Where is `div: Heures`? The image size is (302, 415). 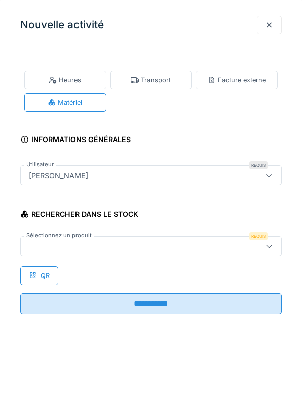
div: Heures is located at coordinates (65, 79).